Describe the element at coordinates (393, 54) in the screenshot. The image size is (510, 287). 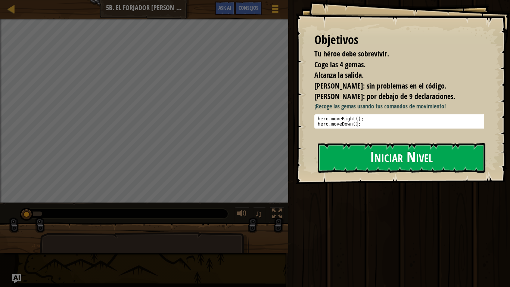
I see `li: Tu héroe debe sobrevivir.` at that location.